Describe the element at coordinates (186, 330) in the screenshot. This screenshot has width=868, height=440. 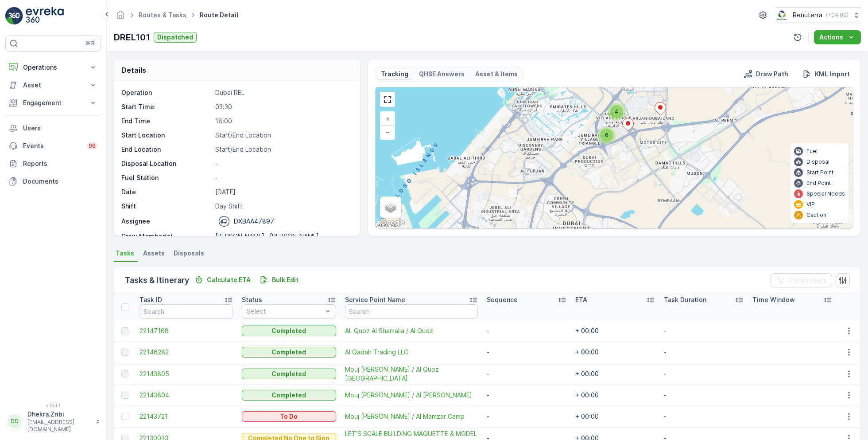
I see `a: 22147168` at that location.